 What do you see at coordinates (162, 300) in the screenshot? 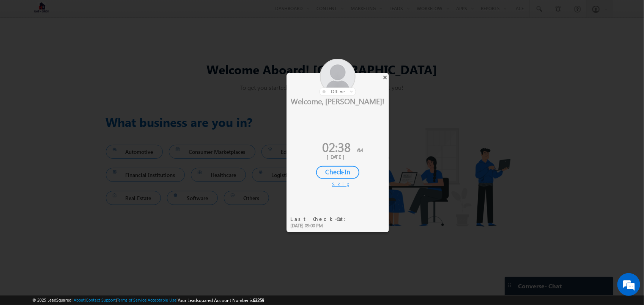
I see `a: Acceptable Use` at bounding box center [162, 300].